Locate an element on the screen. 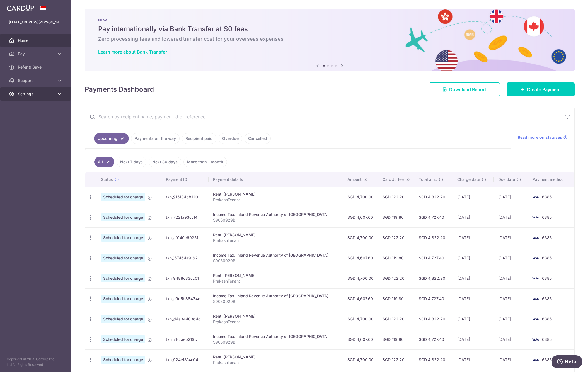 The height and width of the screenshot is (372, 588). h5: Pay internationally via Bank Transfer at $0 fees is located at coordinates (329, 29).